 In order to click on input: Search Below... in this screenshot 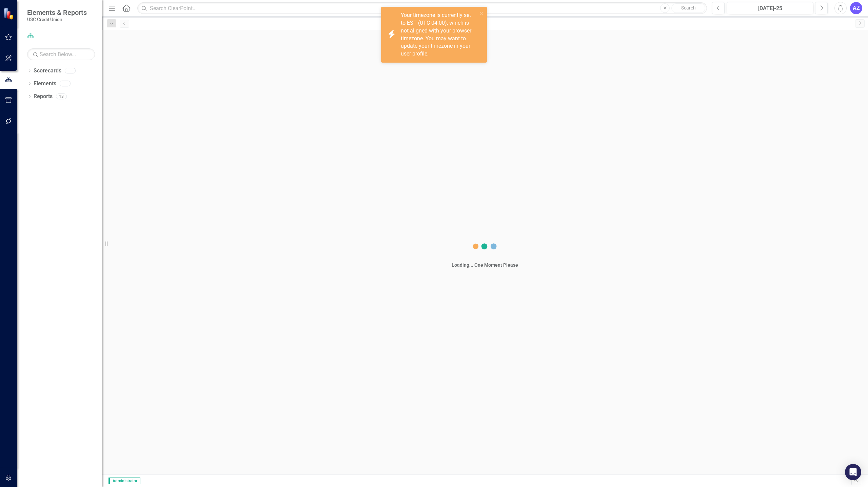, I will do `click(61, 54)`.